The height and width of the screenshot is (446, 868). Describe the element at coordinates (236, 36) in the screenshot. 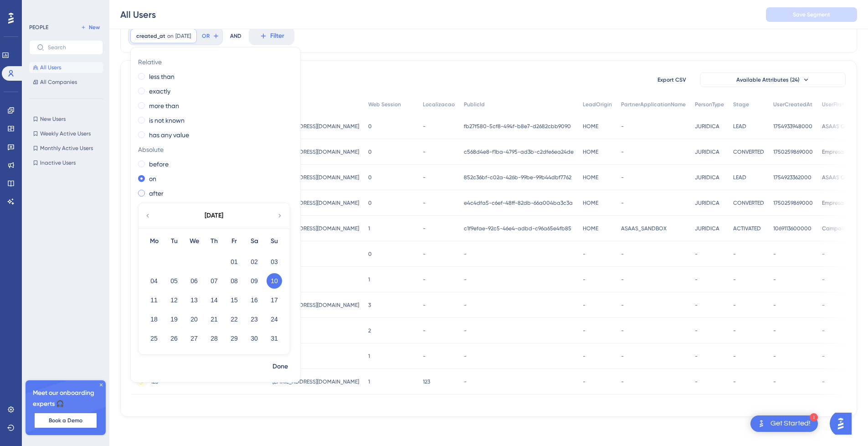

I see `div: AND` at that location.